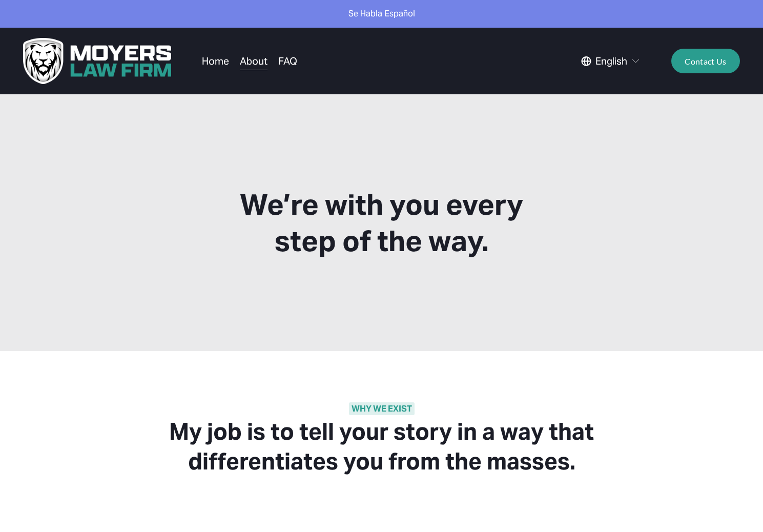  I want to click on a: Home, so click(215, 61).